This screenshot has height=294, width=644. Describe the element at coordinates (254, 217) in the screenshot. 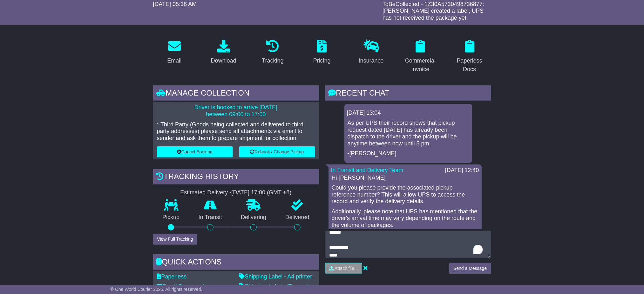

I see `p: Delivering` at that location.